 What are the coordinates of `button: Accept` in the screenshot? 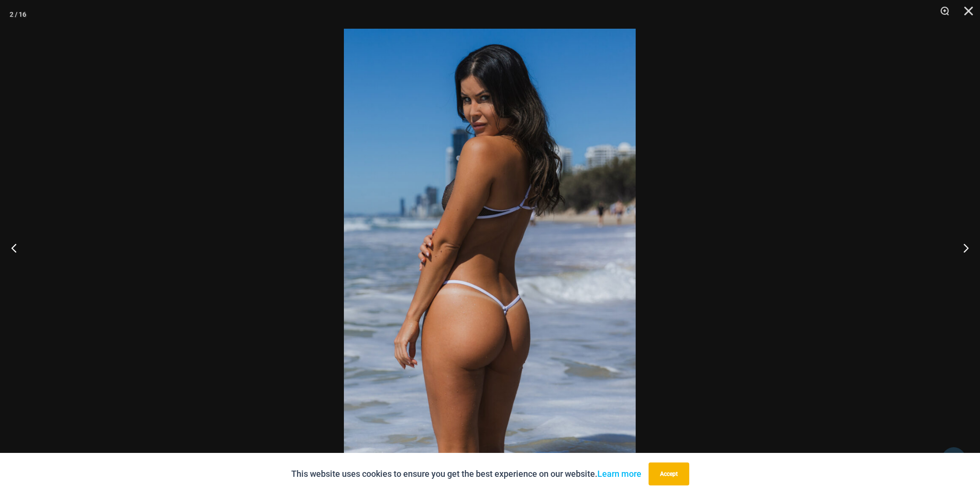 It's located at (669, 474).